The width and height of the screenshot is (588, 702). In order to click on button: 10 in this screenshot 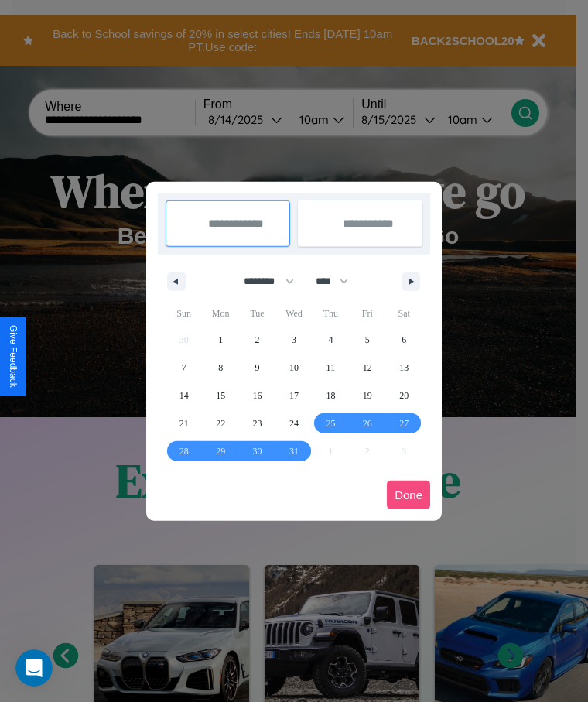, I will do `click(294, 367)`.